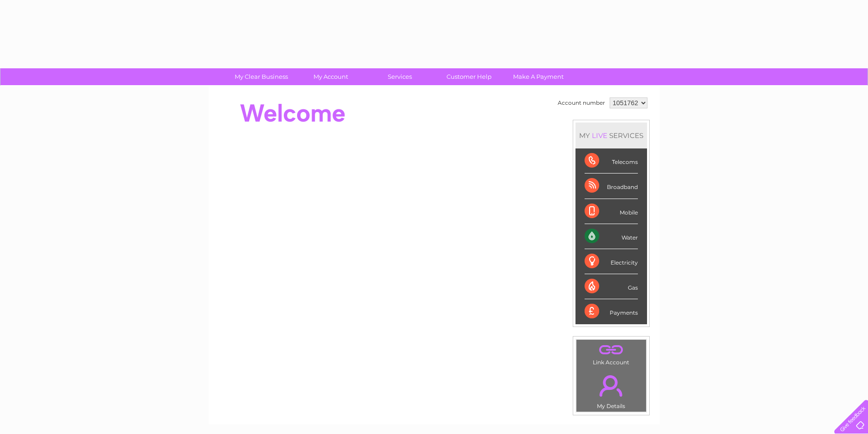 Image resolution: width=868 pixels, height=434 pixels. Describe the element at coordinates (611, 262) in the screenshot. I see `div: Electricity` at that location.